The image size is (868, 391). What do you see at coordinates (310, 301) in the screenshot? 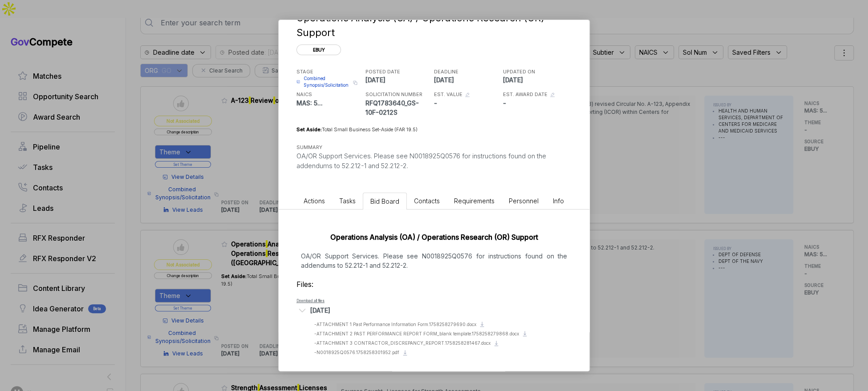
I see `a: Download all files` at bounding box center [310, 301].